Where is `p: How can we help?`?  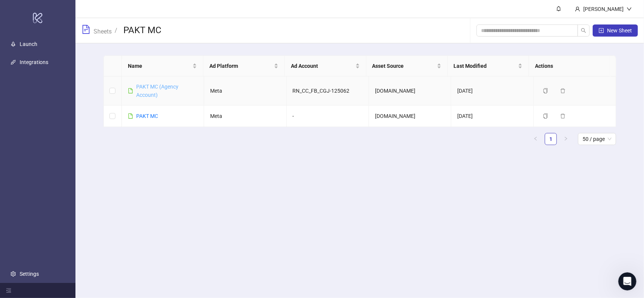
p: How can we help? is located at coordinates (75, 73).